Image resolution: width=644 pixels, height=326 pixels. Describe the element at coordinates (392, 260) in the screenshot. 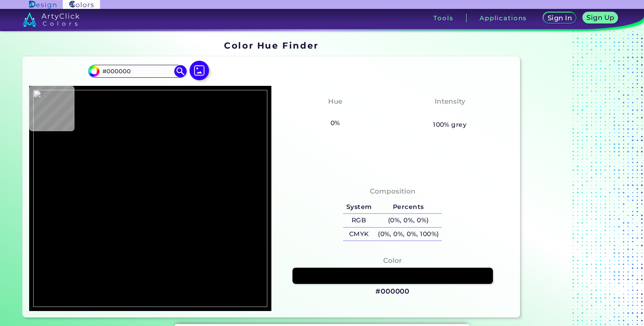

I see `h4: Color` at that location.